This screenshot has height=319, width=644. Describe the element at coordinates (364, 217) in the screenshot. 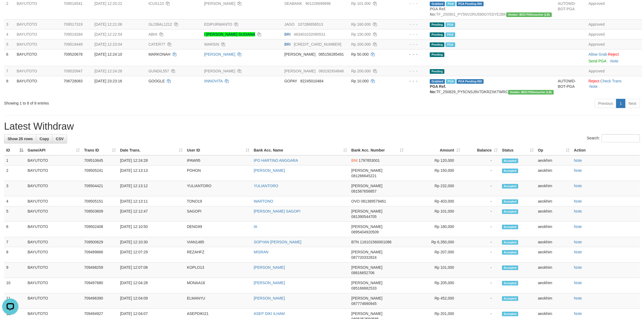

I see `span: Copy 081390544705 to clipboard` at that location.